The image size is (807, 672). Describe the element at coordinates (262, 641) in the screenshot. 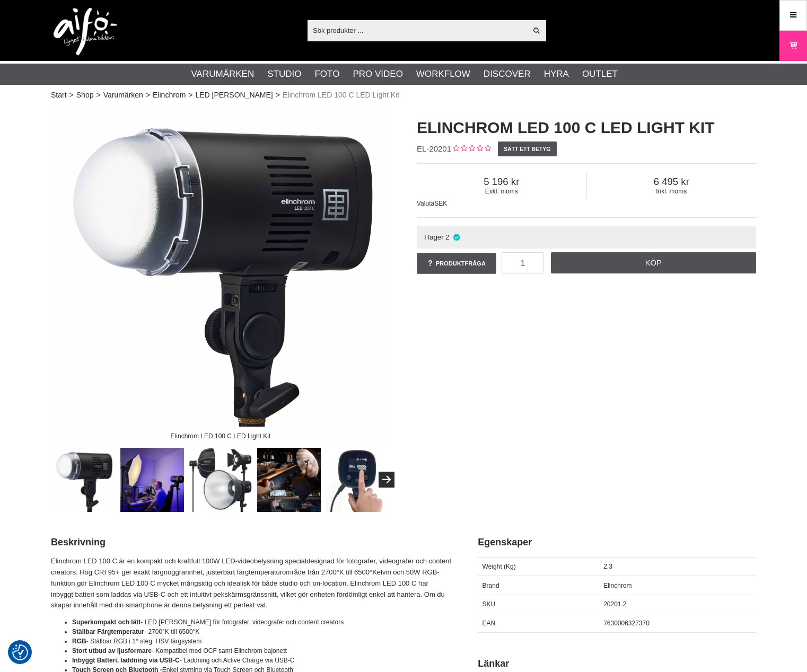

I see `li: - Ställbar RGB i 1° steg, HSV färgsystem` at that location.